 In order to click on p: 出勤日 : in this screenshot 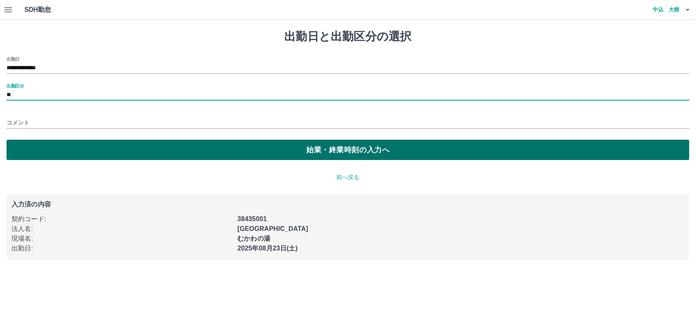, I will do `click(122, 249)`.